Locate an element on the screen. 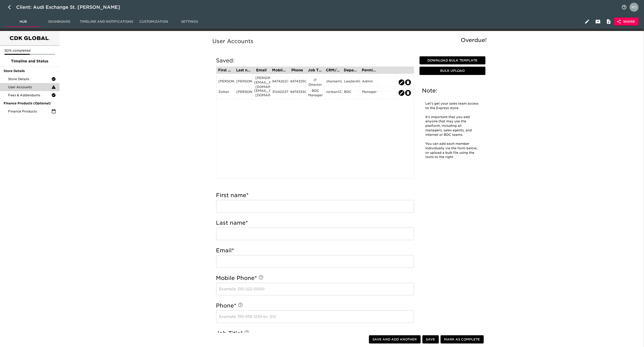 This screenshot has height=347, width=644. div: BDC Manager is located at coordinates (315, 93).